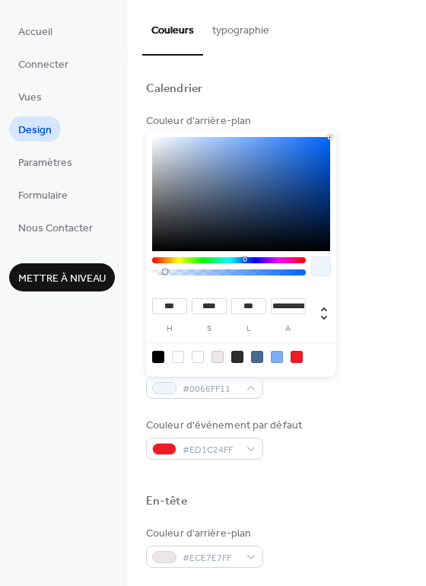 The height and width of the screenshot is (586, 426). Describe the element at coordinates (167, 501) in the screenshot. I see `div: En-tête` at that location.